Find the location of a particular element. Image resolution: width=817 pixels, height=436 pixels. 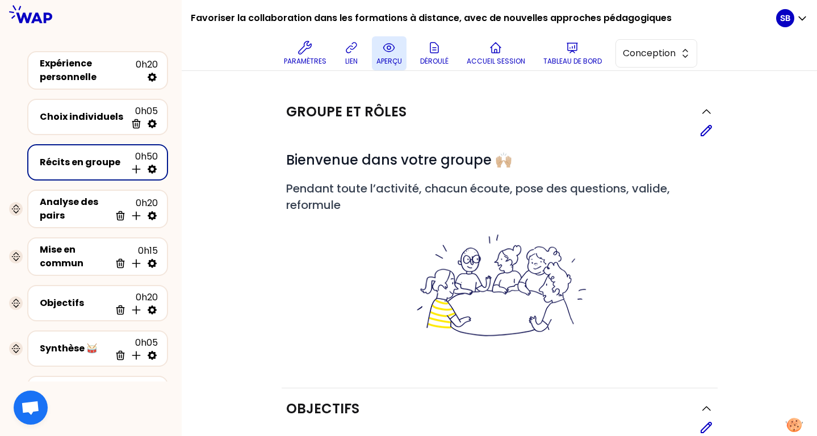

span: Conception is located at coordinates (649, 53).